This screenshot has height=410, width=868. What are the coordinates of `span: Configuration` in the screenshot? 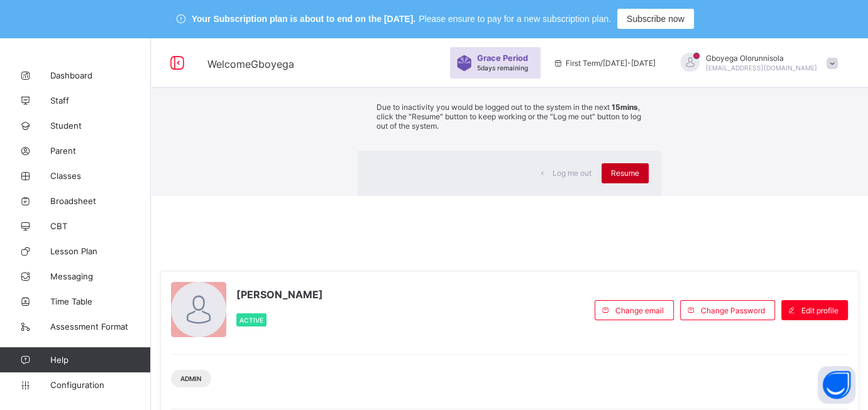 It's located at (100, 385).